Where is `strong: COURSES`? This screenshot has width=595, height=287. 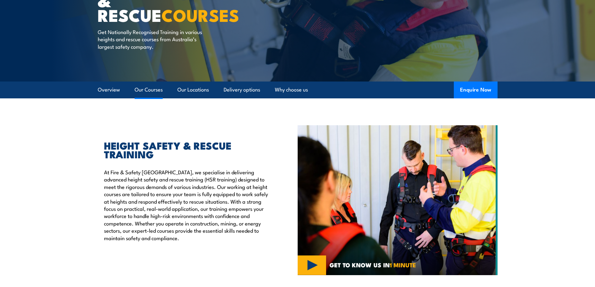 strong: COURSES is located at coordinates (200, 14).